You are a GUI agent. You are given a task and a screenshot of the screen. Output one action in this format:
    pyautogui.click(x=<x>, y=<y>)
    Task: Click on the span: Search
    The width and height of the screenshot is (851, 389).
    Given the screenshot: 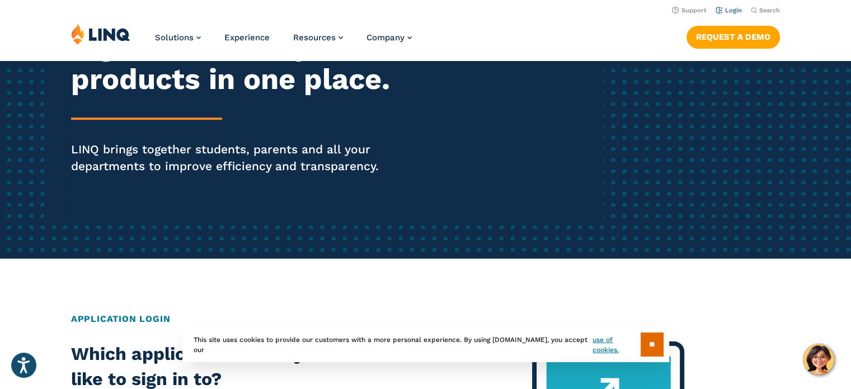 What is the action you would take?
    pyautogui.click(x=769, y=10)
    